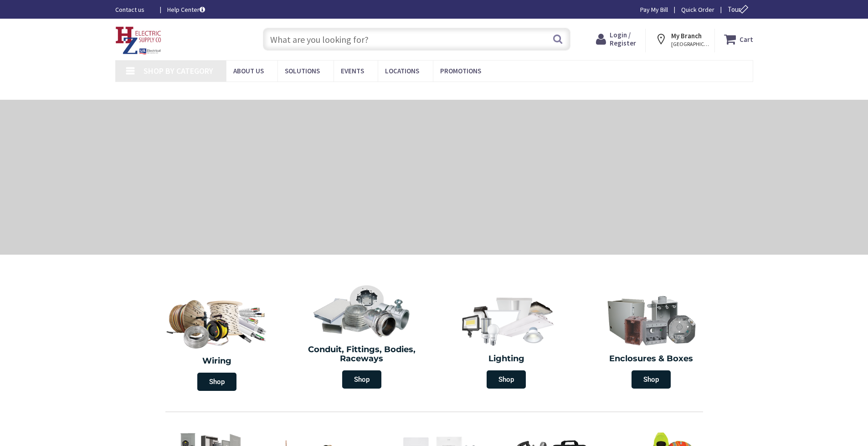  Describe the element at coordinates (623, 39) in the screenshot. I see `span: Login / Register` at that location.